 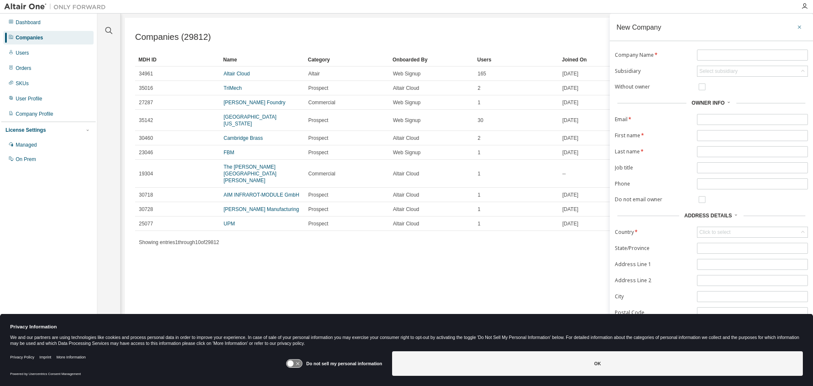 What do you see at coordinates (26, 159) in the screenshot?
I see `div: On Prem` at bounding box center [26, 159].